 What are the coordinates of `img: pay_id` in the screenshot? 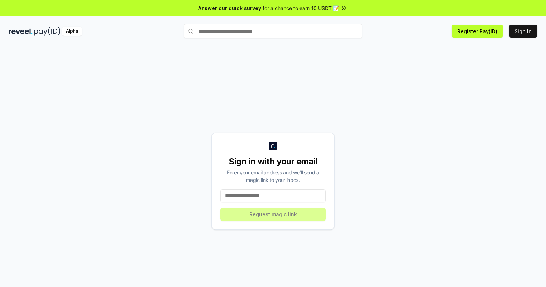 It's located at (47, 31).